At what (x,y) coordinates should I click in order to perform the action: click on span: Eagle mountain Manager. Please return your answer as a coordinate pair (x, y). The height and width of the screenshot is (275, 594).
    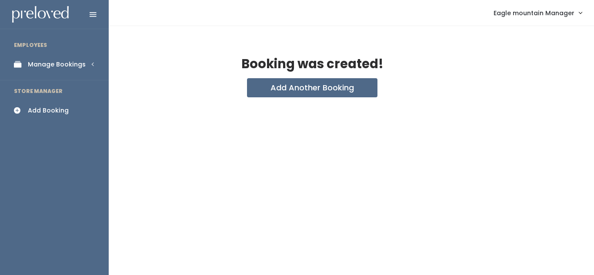
    Looking at the image, I should click on (534, 13).